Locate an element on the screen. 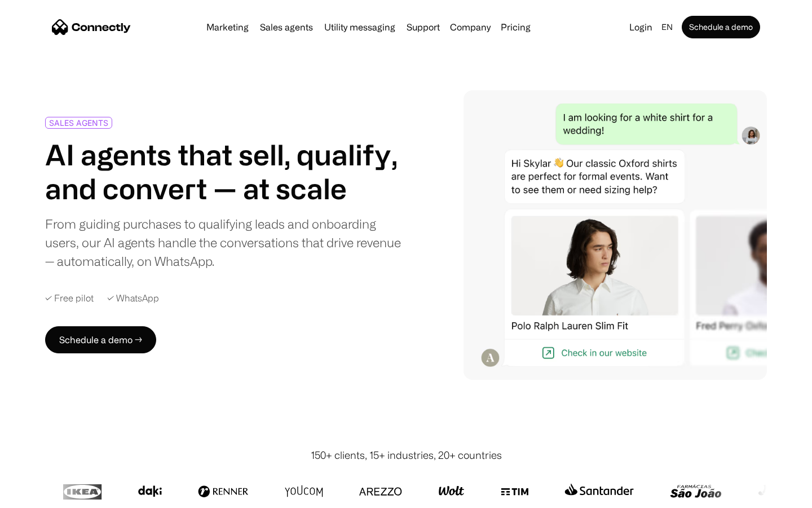 This screenshot has width=812, height=508. h1: AI agents that sell, qualify, and convert — at scale is located at coordinates (224, 172).